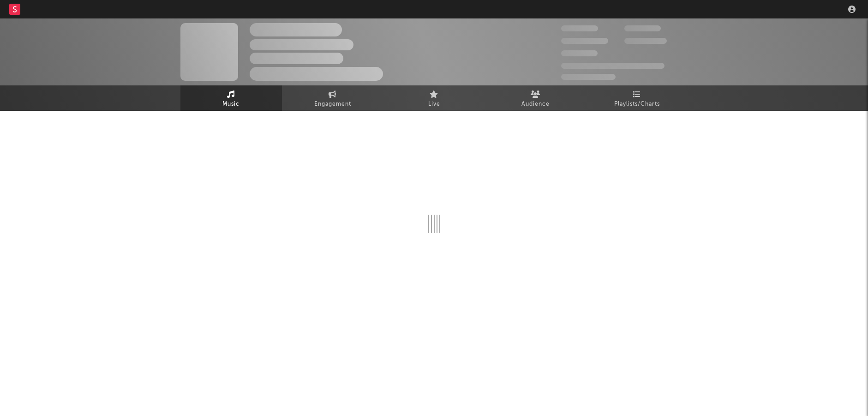 The image size is (868, 416). What do you see at coordinates (585, 40) in the screenshot?
I see `span: 50.000.000` at bounding box center [585, 40].